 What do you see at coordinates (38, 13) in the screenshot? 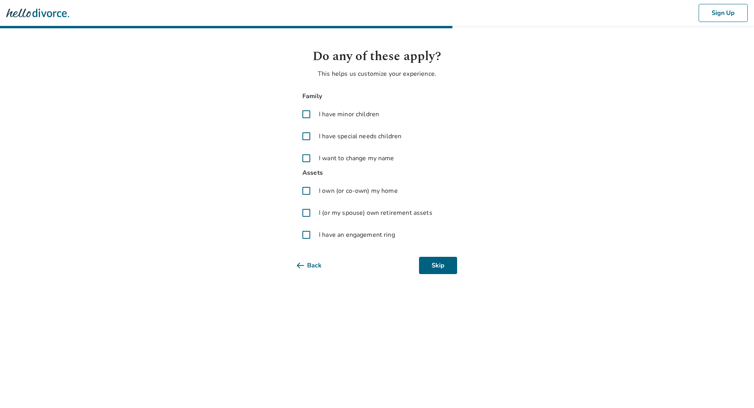
I see `img: Hello Divorce Logo` at bounding box center [38, 13].